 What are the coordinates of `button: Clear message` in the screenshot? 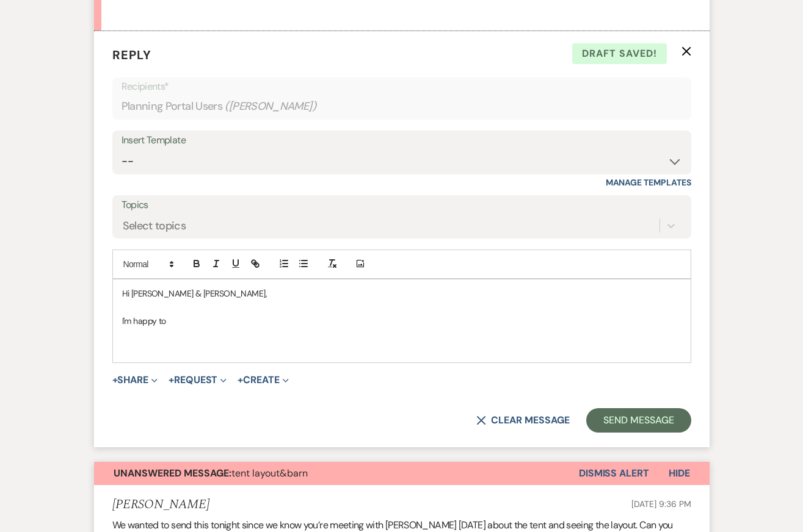 It's located at (523, 420).